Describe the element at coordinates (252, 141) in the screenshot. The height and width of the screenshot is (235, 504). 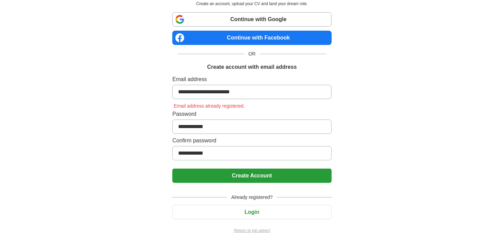
I see `label: Confirm password` at that location.